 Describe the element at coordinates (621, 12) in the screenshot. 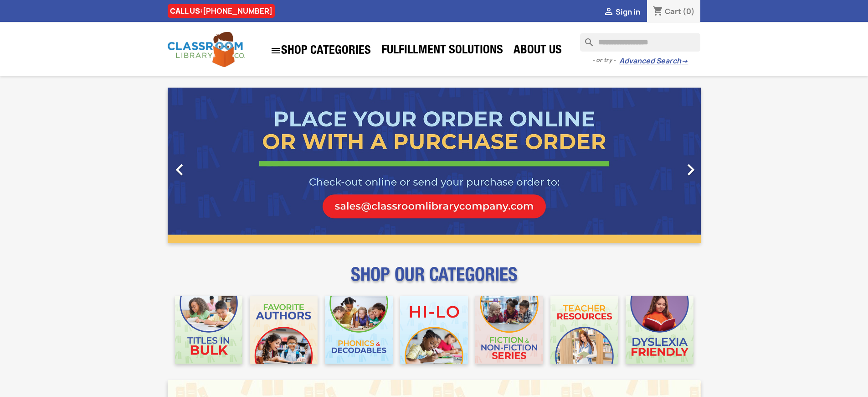

I see `a:  Sign in` at that location.